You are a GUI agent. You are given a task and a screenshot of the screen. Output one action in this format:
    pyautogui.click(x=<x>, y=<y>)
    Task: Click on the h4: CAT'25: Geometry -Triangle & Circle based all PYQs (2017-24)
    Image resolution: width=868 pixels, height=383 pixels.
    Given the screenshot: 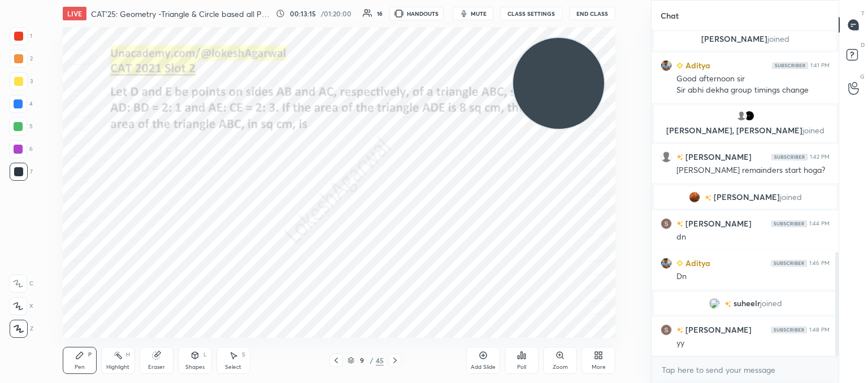 What is the action you would take?
    pyautogui.click(x=180, y=14)
    